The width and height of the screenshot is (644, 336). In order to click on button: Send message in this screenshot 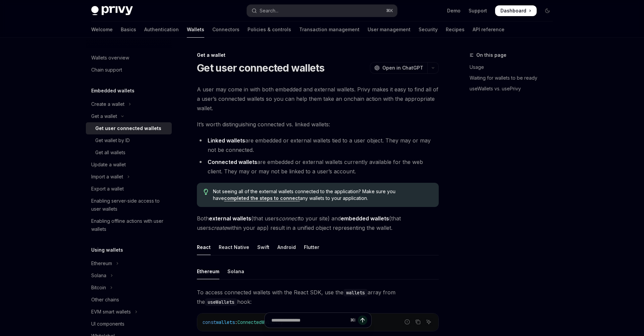, I will do `click(362, 320)`.